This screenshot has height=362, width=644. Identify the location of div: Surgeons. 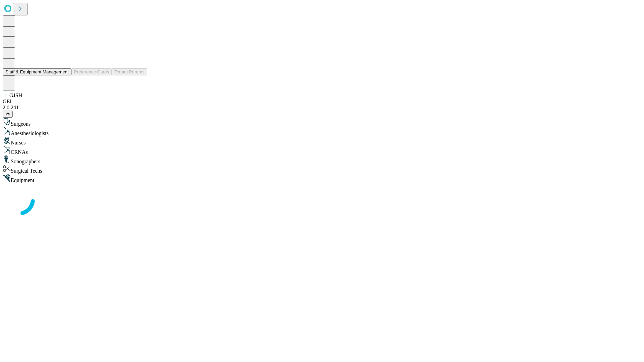
(322, 122).